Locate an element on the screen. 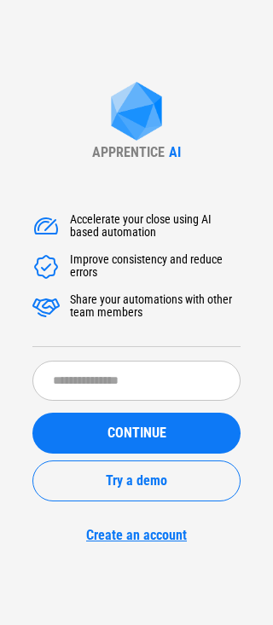 Image resolution: width=273 pixels, height=625 pixels. div: Accelerate your close using AI based automation is located at coordinates (155, 227).